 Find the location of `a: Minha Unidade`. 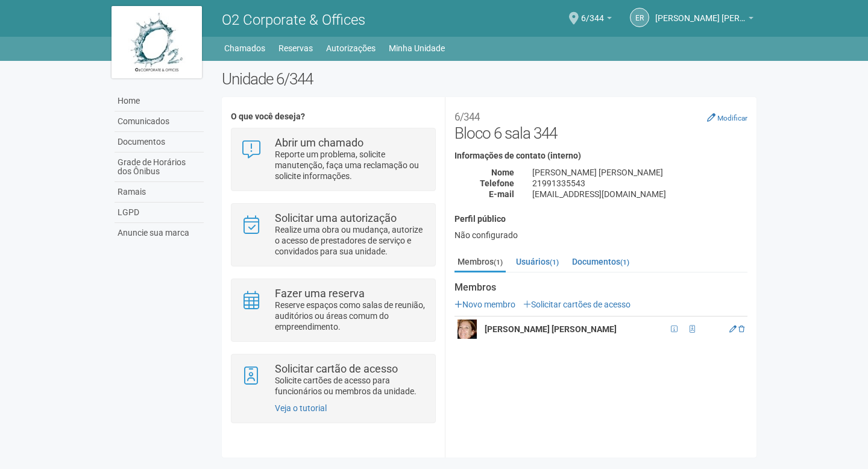

a: Minha Unidade is located at coordinates (417, 49).